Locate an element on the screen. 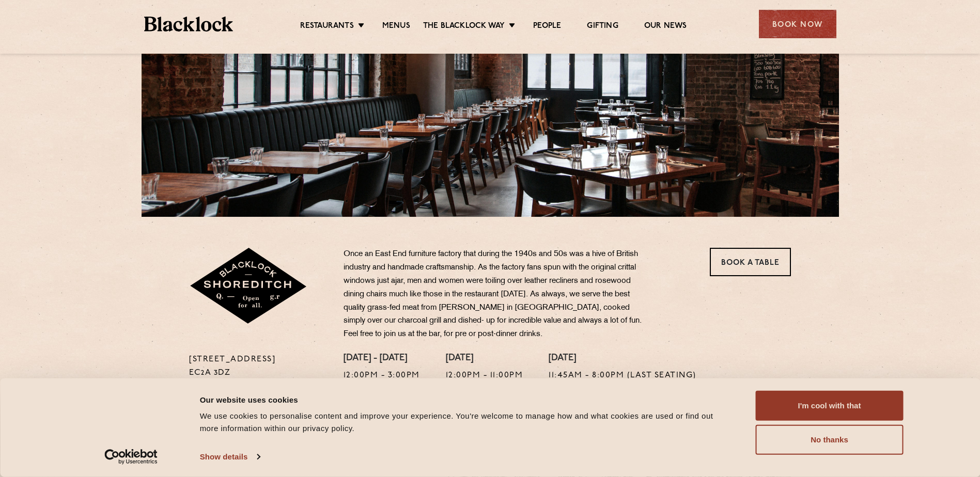  a: Show details is located at coordinates (230, 457).